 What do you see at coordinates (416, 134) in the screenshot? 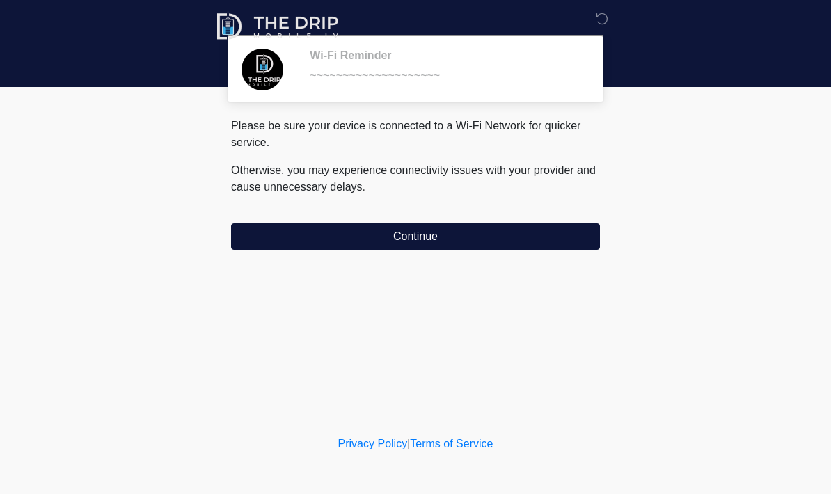
I see `p: Please be sure your device is connected to a Wi-Fi Network for quicker service.` at bounding box center [416, 134].